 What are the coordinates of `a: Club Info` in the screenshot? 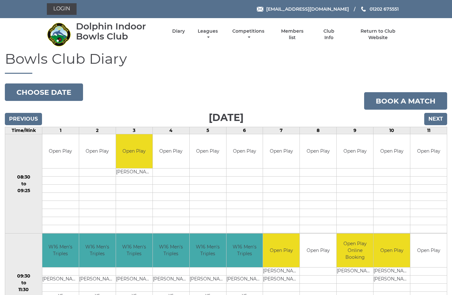 It's located at (329, 34).